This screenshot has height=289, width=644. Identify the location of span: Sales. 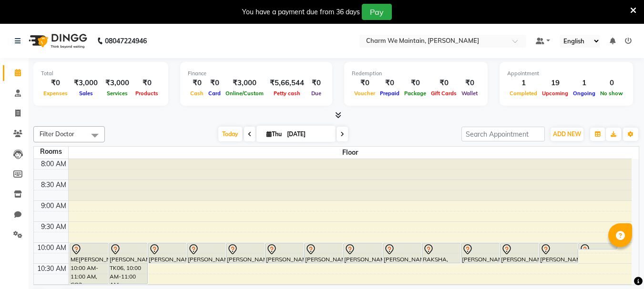
(86, 93).